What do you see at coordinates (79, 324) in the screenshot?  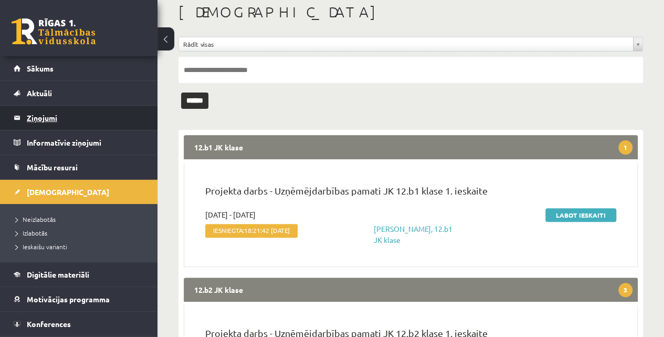 I see `a: Konferences` at bounding box center [79, 324].